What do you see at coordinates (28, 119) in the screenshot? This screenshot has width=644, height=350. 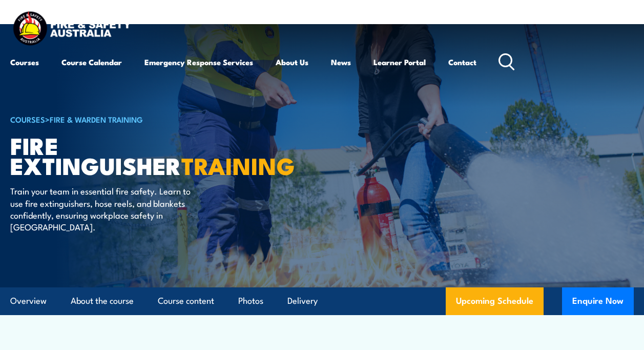 I see `a: COURSES` at bounding box center [28, 119].